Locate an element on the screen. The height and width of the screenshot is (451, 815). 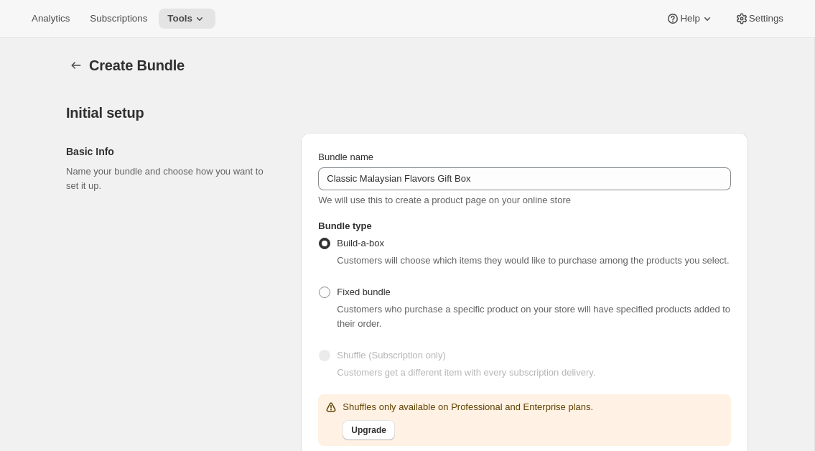
span: Analytics is located at coordinates (50, 19).